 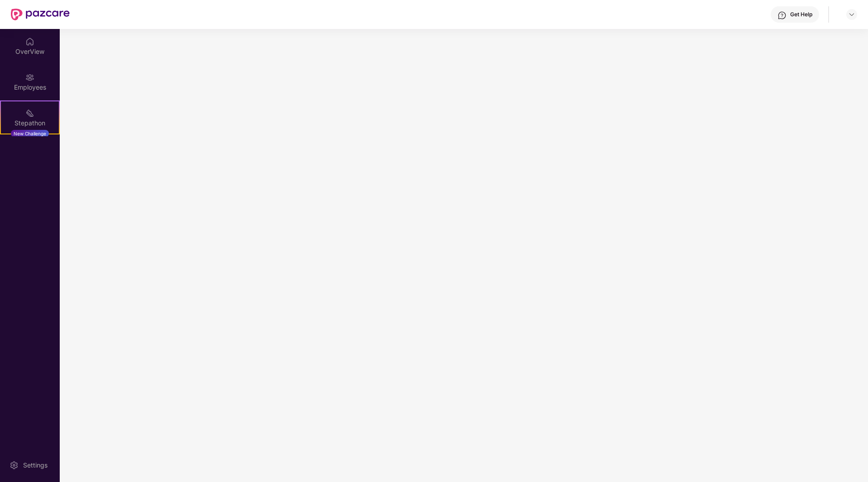 What do you see at coordinates (30, 123) in the screenshot?
I see `div: Stepathon` at bounding box center [30, 123].